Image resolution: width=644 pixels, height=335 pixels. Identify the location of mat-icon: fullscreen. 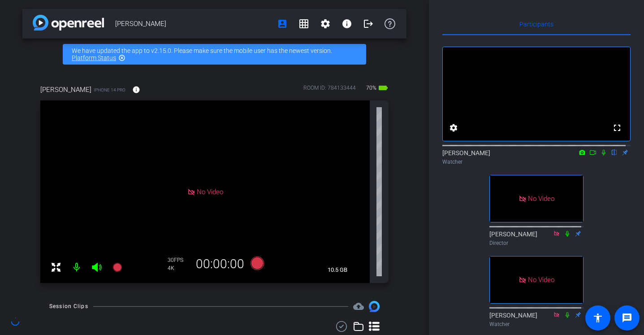
(617, 128).